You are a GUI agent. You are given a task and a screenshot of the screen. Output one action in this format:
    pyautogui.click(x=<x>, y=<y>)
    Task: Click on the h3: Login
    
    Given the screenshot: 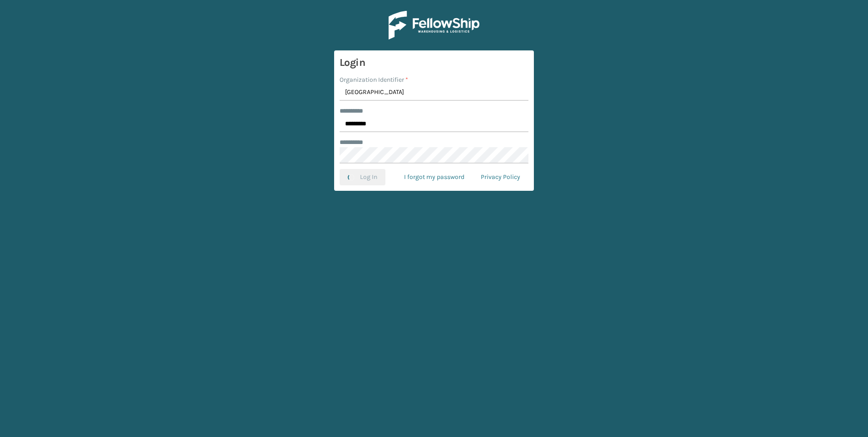 What is the action you would take?
    pyautogui.click(x=434, y=63)
    